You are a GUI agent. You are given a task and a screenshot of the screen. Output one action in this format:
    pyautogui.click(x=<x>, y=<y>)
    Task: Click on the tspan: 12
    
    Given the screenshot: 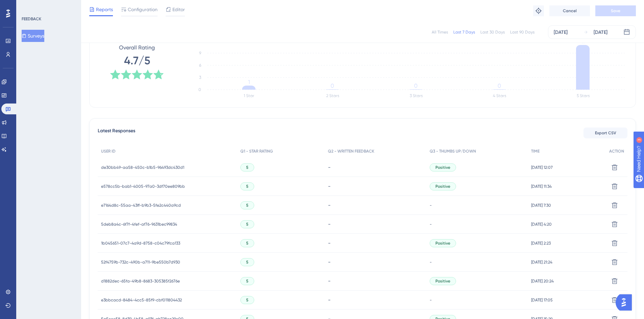 What is the action you would take?
    pyautogui.click(x=200, y=41)
    